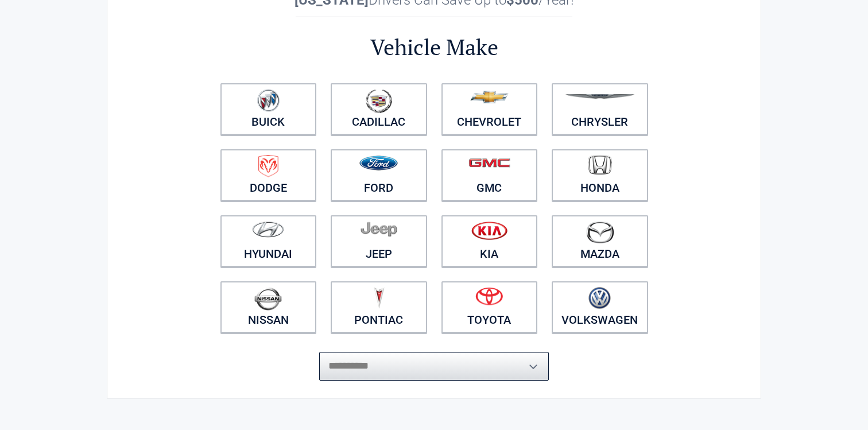  I want to click on img: buick, so click(268, 101).